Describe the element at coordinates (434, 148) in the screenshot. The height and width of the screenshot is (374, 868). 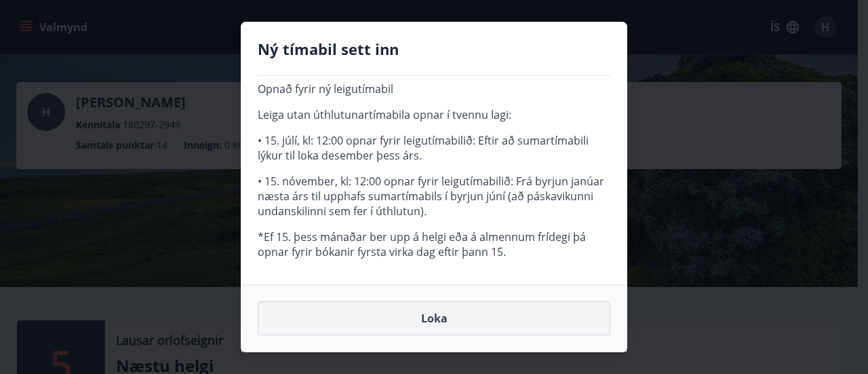
I see `p: • 15. júlí, kl: 12:00 opnar fyrir leigutímabilið: Eftir að sumartímabili lýkur til loka desember ...` at that location.